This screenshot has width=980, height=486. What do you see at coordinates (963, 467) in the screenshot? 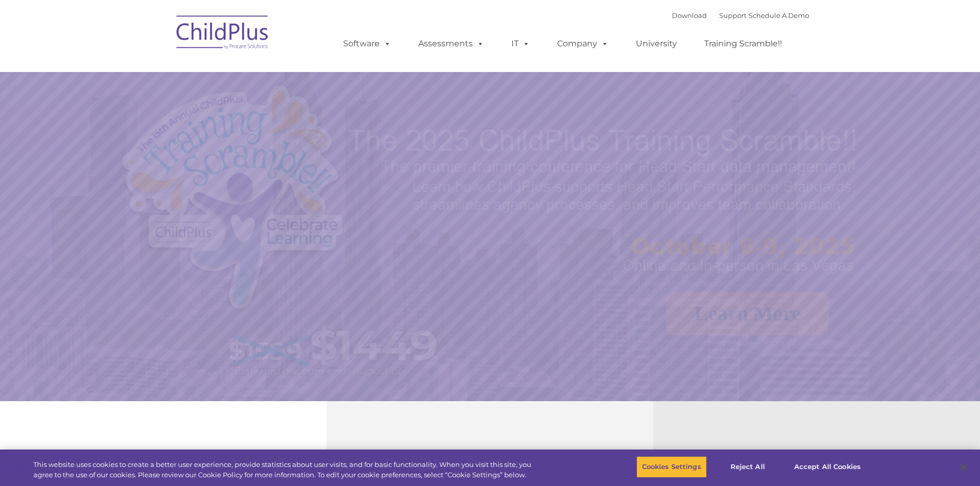
I see `button: Close` at bounding box center [963, 467].